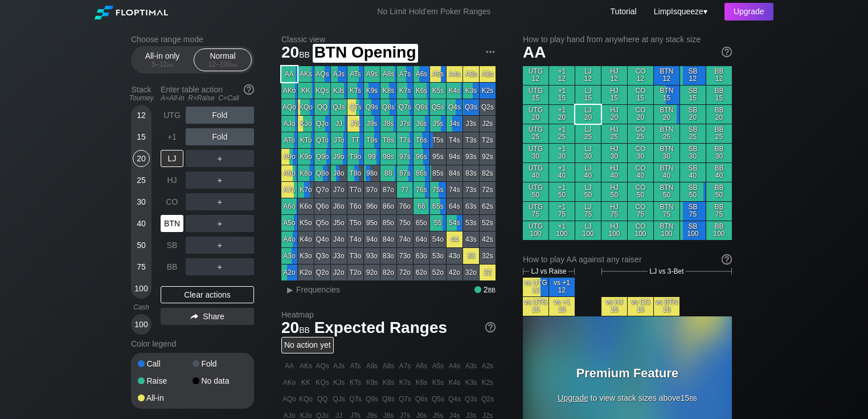  What do you see at coordinates (491, 327) in the screenshot?
I see `img: help.32db89a4.svg` at bounding box center [491, 327].